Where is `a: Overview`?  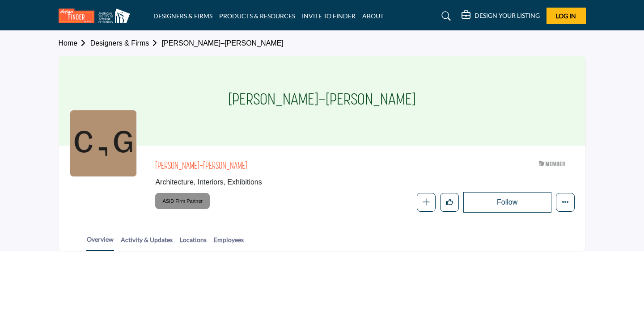 a: Overview is located at coordinates (100, 242).